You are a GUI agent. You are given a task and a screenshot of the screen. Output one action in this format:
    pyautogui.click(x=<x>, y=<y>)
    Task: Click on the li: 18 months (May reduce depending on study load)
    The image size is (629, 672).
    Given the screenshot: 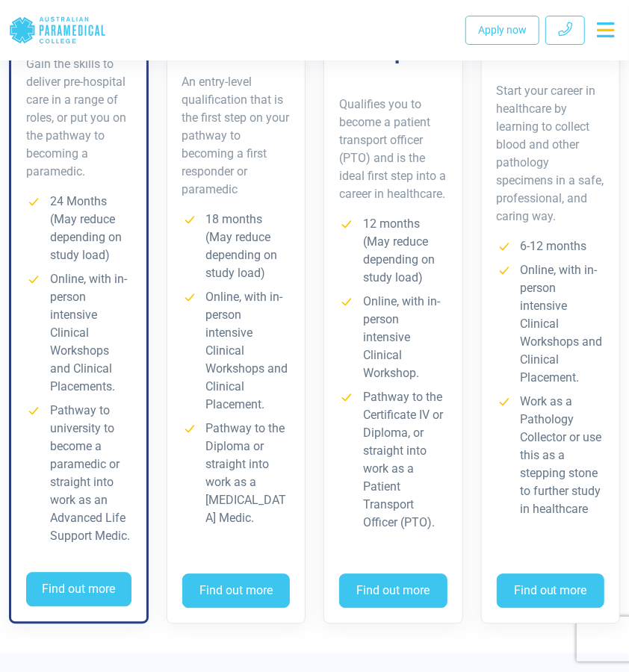 What is the action you would take?
    pyautogui.click(x=236, y=247)
    